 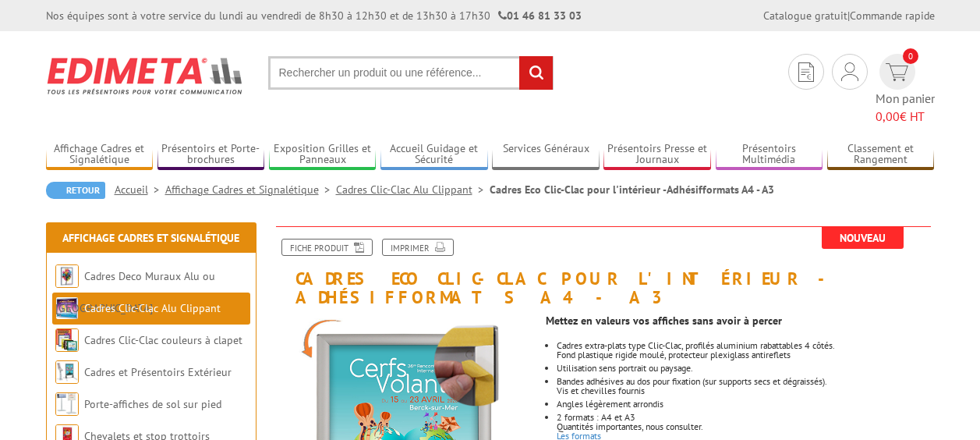 I want to click on li: Angles légèrement arrondis, so click(x=746, y=405).